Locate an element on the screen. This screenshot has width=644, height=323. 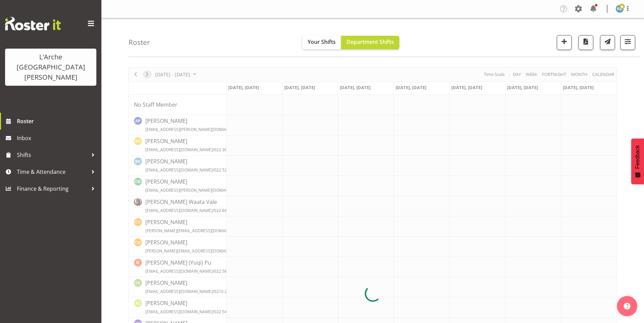
button: Download a PDF of the roster according to the set date range. is located at coordinates (586, 42).